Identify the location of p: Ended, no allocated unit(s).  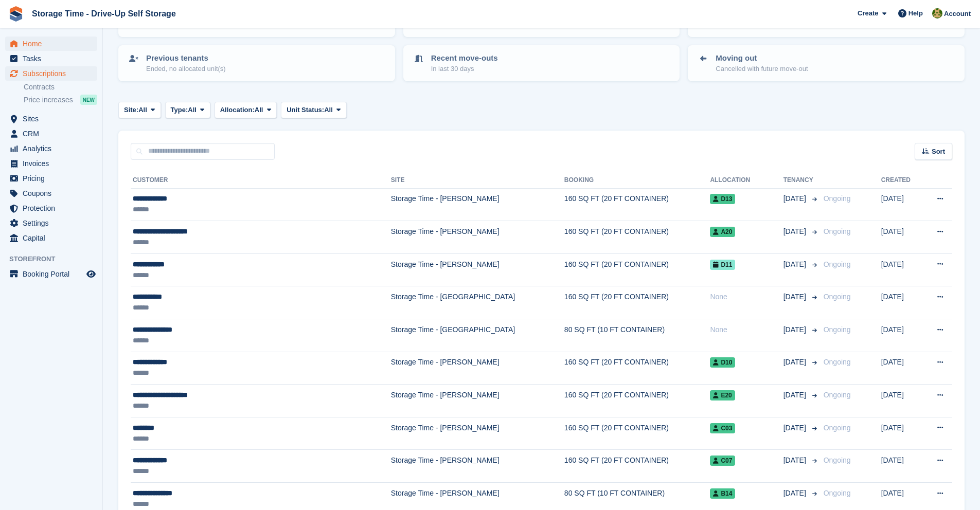
(186, 69).